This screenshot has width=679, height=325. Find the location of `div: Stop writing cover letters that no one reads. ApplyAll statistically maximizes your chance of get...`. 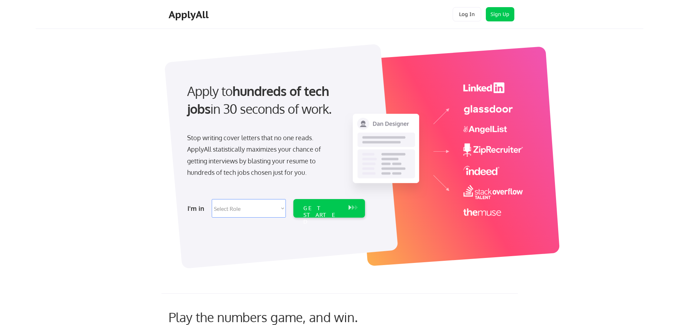

div: Stop writing cover letters that no one reads. ApplyAll statistically maximizes your chance of get... is located at coordinates (260, 155).